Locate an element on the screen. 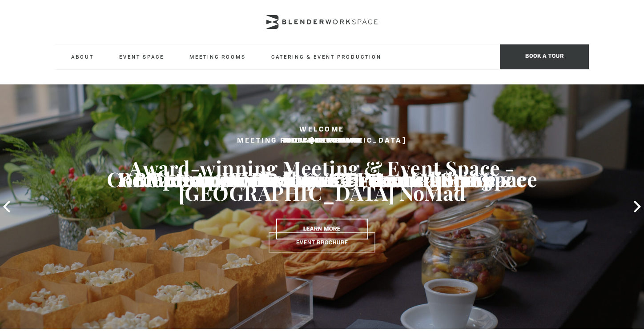  a: Event Space is located at coordinates (141, 56).